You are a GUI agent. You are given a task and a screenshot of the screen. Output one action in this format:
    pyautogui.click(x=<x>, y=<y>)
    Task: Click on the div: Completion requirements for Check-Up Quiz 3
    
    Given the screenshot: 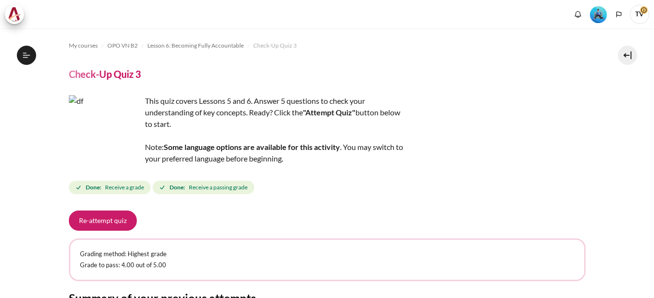 What is the action you would take?
    pyautogui.click(x=162, y=188)
    